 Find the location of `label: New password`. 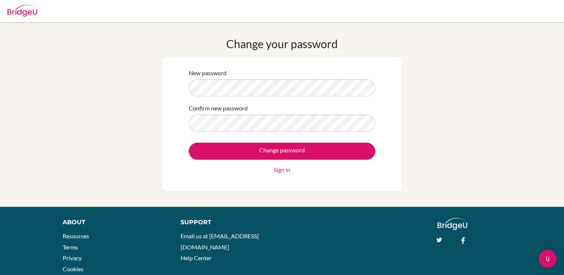

label: New password is located at coordinates (208, 73).